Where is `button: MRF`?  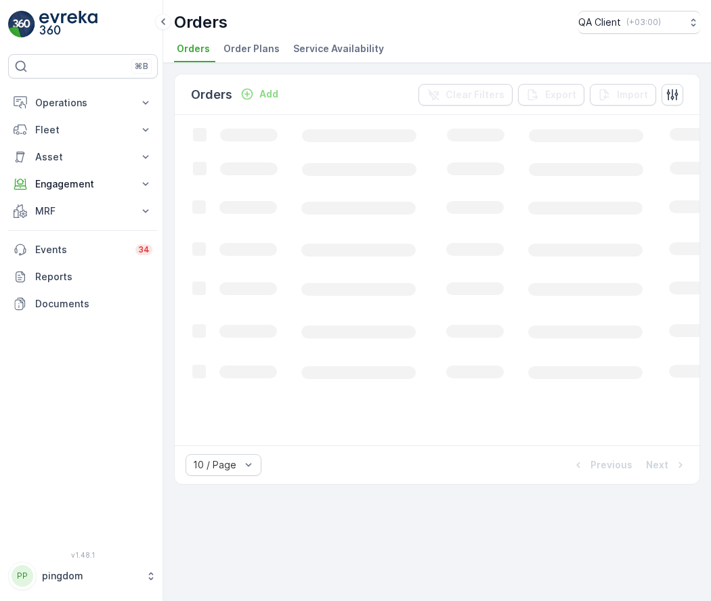
button: MRF is located at coordinates (83, 211).